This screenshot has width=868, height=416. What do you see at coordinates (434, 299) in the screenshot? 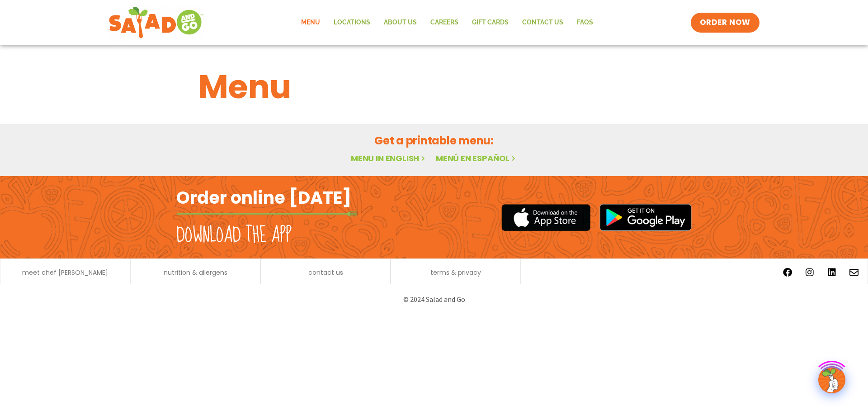
I see `p: © 2024 Salad and Go` at bounding box center [434, 299].